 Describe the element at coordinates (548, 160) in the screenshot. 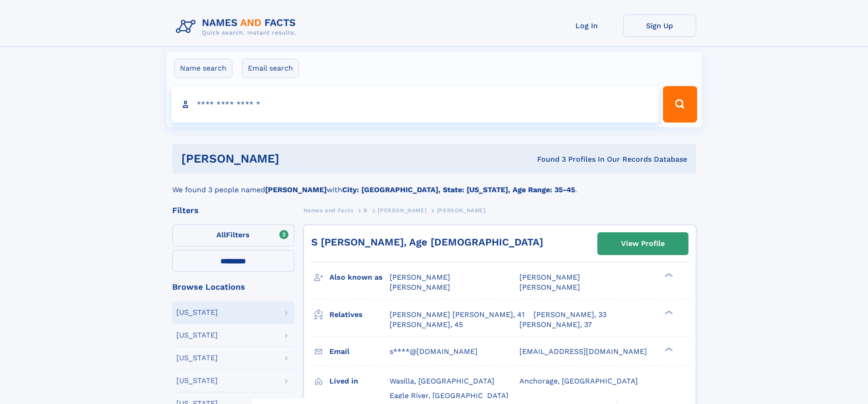

I see `div: Found 3 Profiles In Our Records Database` at that location.